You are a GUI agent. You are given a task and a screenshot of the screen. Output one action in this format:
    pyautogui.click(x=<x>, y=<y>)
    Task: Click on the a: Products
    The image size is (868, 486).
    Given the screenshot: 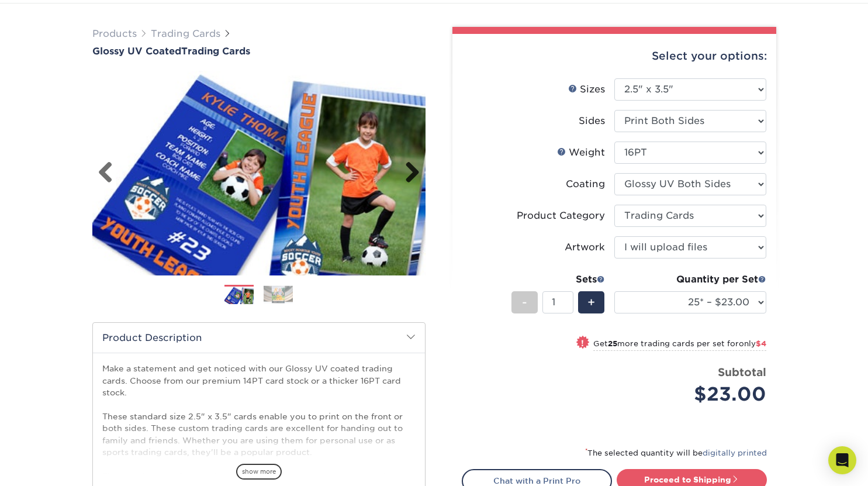 What is the action you would take?
    pyautogui.click(x=115, y=33)
    